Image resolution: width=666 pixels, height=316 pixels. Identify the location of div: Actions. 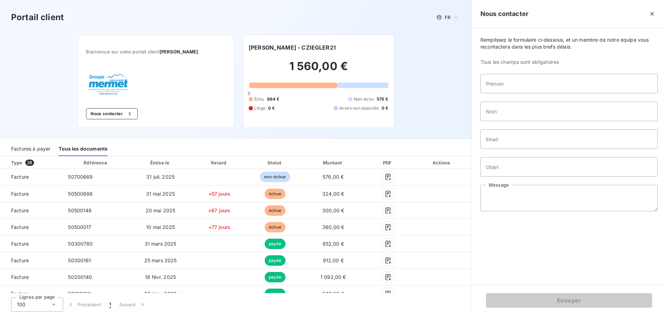
(442, 163).